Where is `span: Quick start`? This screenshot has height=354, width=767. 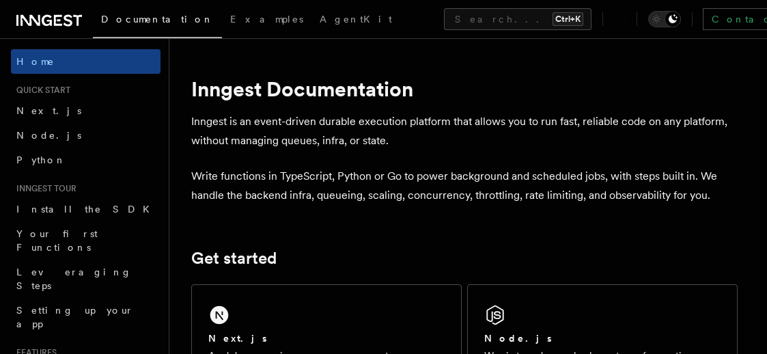 span: Quick start is located at coordinates (40, 90).